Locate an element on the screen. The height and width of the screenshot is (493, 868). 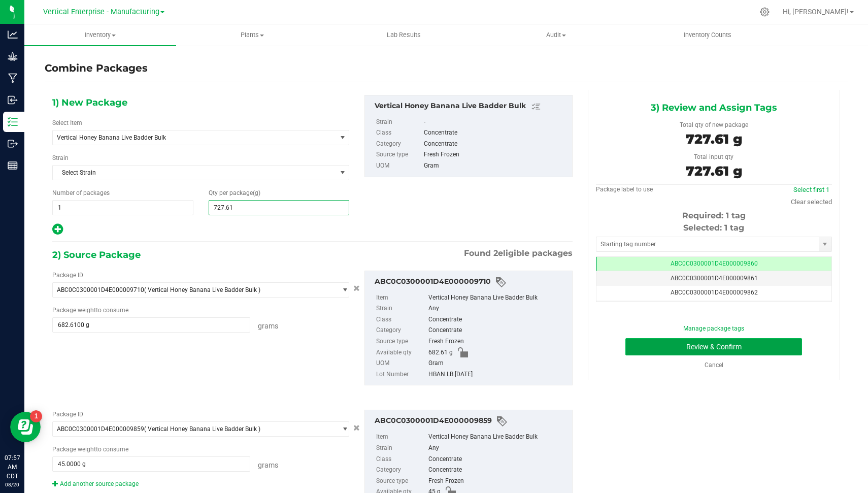
span: Select Strain is located at coordinates (195, 173).